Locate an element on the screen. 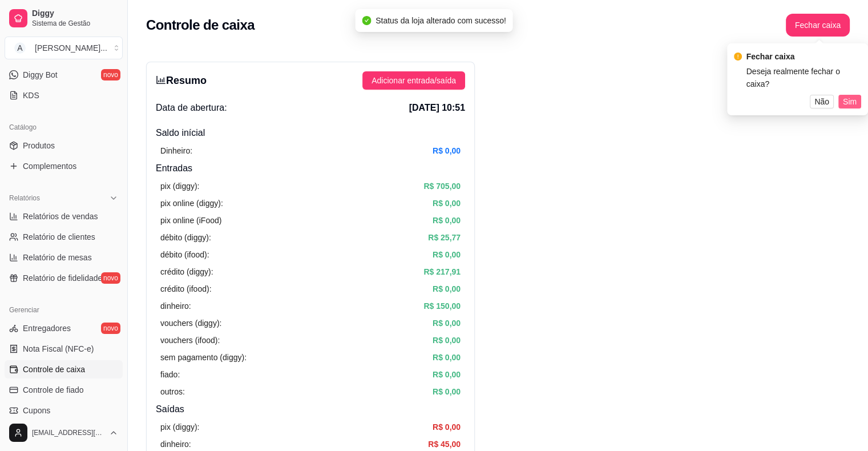  article: débito (ifood): is located at coordinates (185, 255).